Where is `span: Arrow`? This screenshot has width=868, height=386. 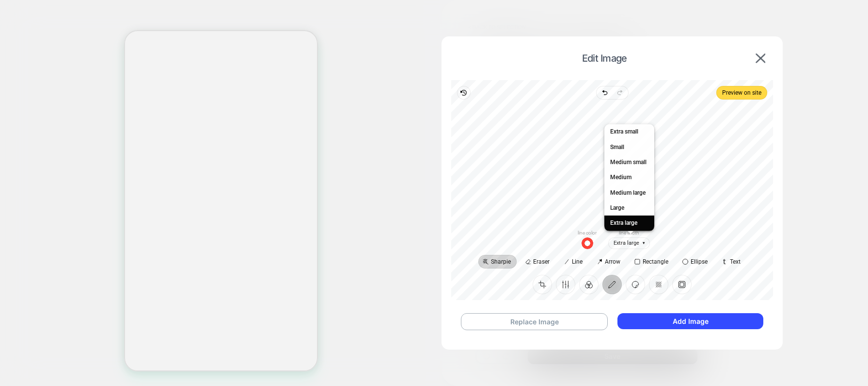
span: Arrow is located at coordinates (613, 262).